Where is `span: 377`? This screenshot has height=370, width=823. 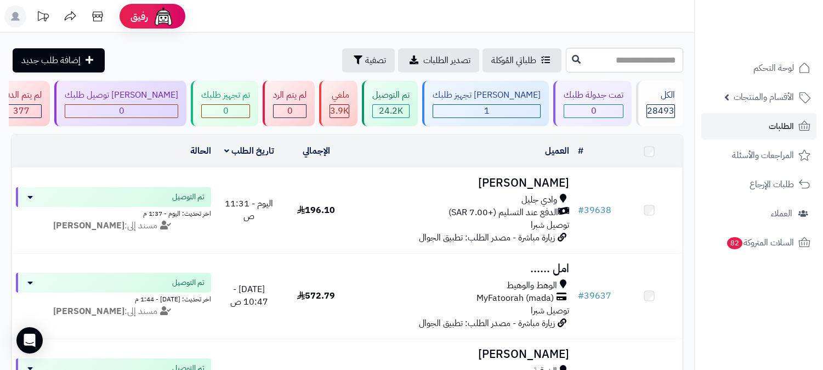 span: 377 is located at coordinates (21, 111).